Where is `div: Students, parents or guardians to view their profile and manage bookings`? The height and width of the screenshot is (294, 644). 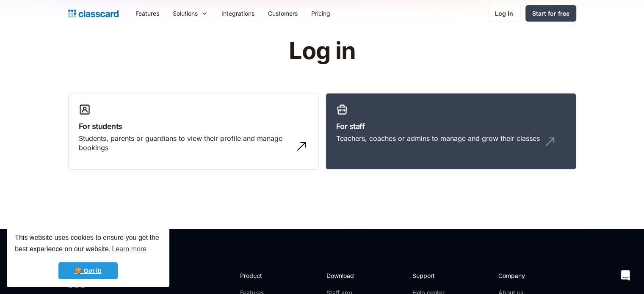
div: Students, parents or guardians to view their profile and manage bookings is located at coordinates (185, 143).